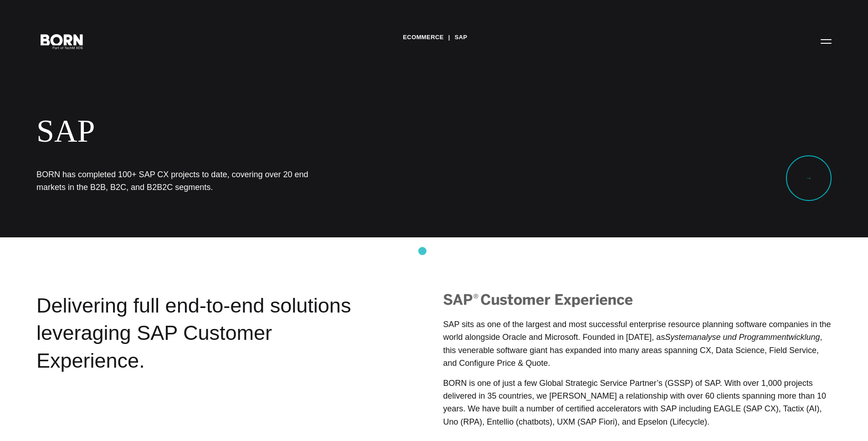  Describe the element at coordinates (197, 361) in the screenshot. I see `div: Delivering full end-to-end solutions leveraging SAP Customer Experience.` at that location.